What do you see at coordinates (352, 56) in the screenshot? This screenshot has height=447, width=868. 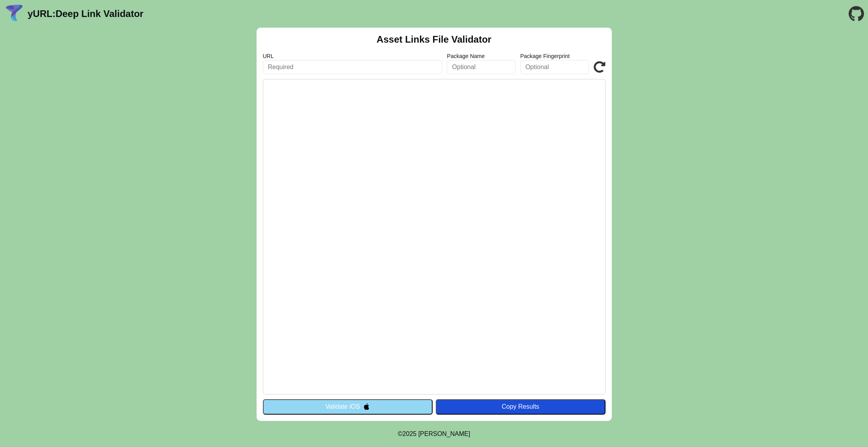 I see `label: URL` at bounding box center [352, 56].